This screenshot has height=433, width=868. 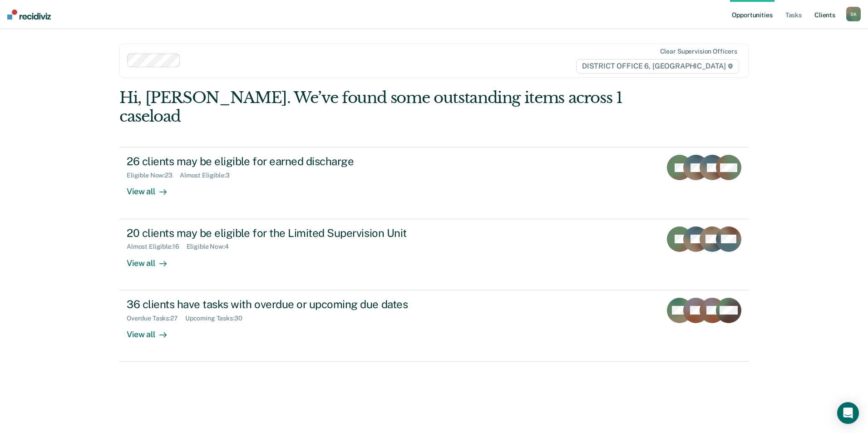 What do you see at coordinates (434, 326) in the screenshot?
I see `a: 36 clients have tasks with overdue or upcoming due datesOverdue Tasks:27Upcoming Tasks:30View all` at bounding box center [434, 326].